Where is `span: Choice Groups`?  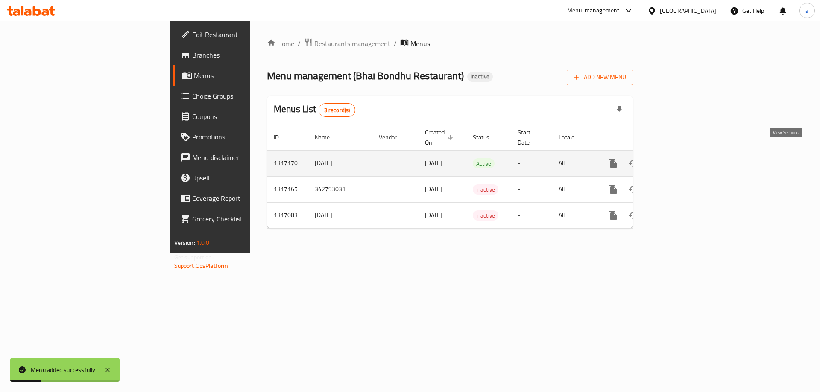 span: Choice Groups is located at coordinates (246, 96).